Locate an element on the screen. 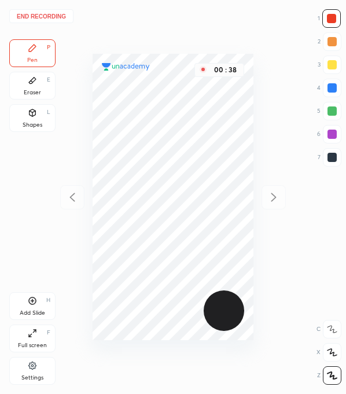  div: F is located at coordinates (49, 333).